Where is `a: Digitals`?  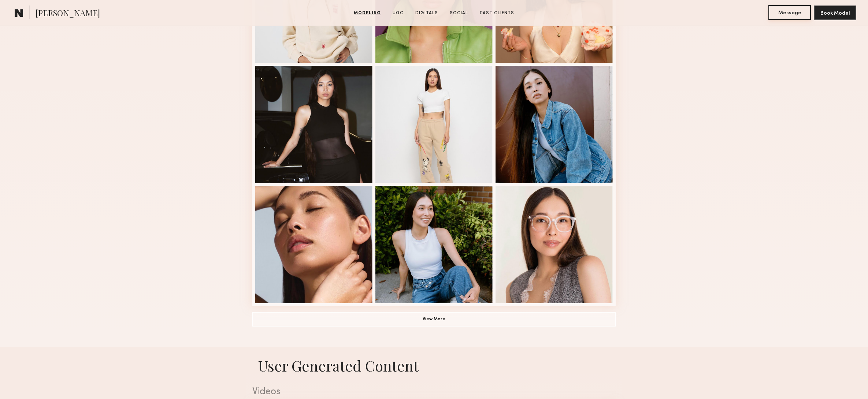 a: Digitals is located at coordinates (427, 13).